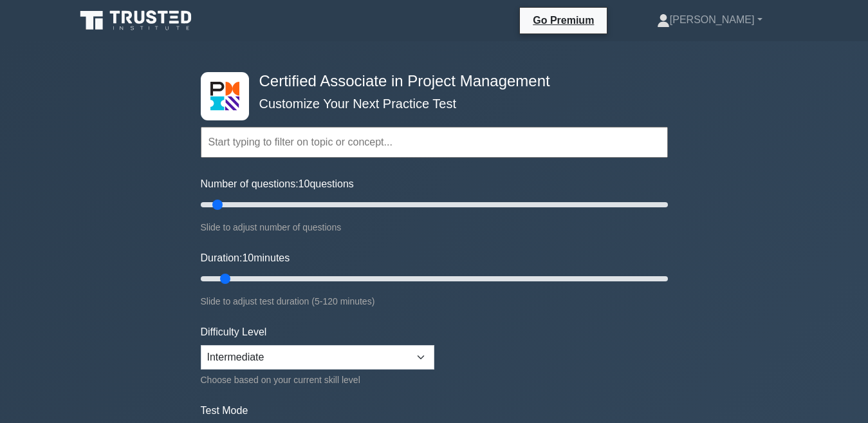 This screenshot has width=868, height=423. What do you see at coordinates (245, 258) in the screenshot?
I see `label: Duration: minutes` at bounding box center [245, 258].